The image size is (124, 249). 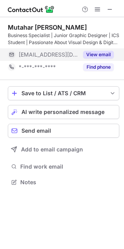 What do you see at coordinates (64, 167) in the screenshot?
I see `button: Find work email` at bounding box center [64, 167].